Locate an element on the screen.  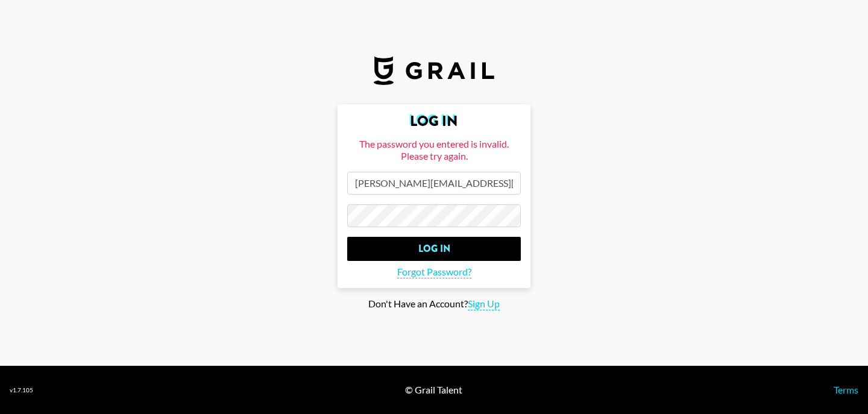
div: Don't Have an Account? is located at coordinates (434, 304).